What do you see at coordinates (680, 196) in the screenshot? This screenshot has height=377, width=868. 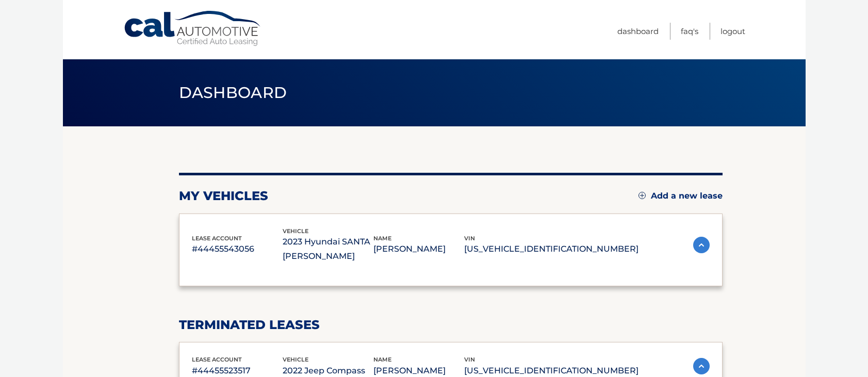 I see `a: Add a new lease` at bounding box center [680, 196].